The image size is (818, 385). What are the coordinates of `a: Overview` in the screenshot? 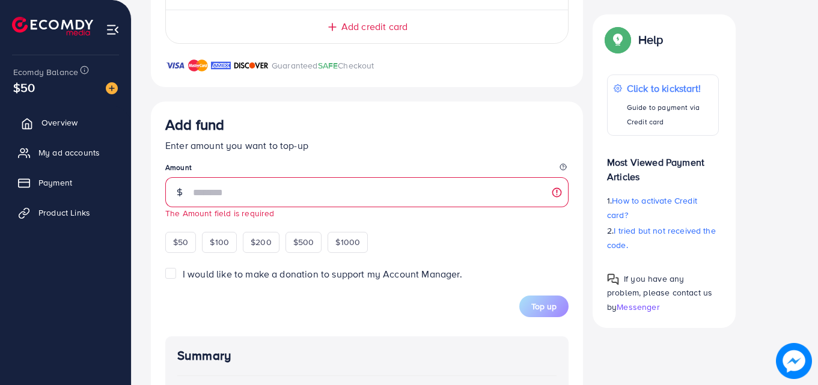 It's located at (66, 123).